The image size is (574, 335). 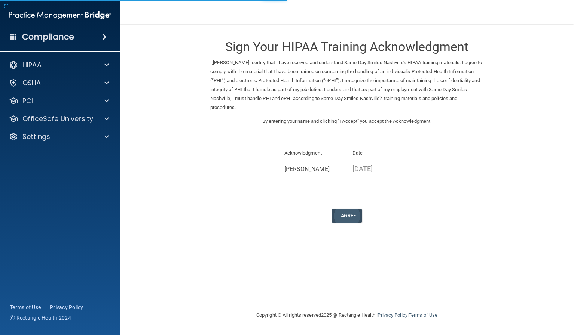 I want to click on p: HIPAA, so click(x=32, y=65).